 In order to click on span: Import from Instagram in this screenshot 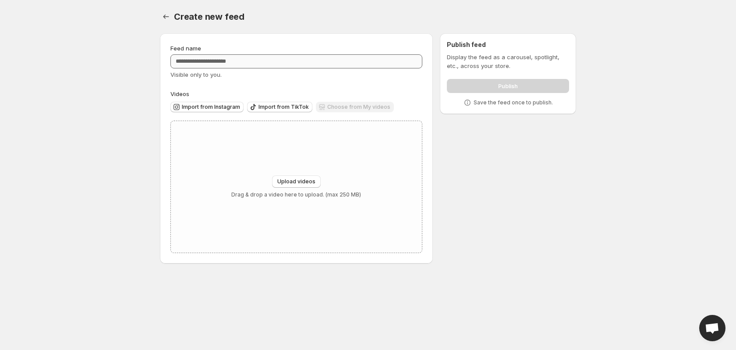, I will do `click(211, 107)`.